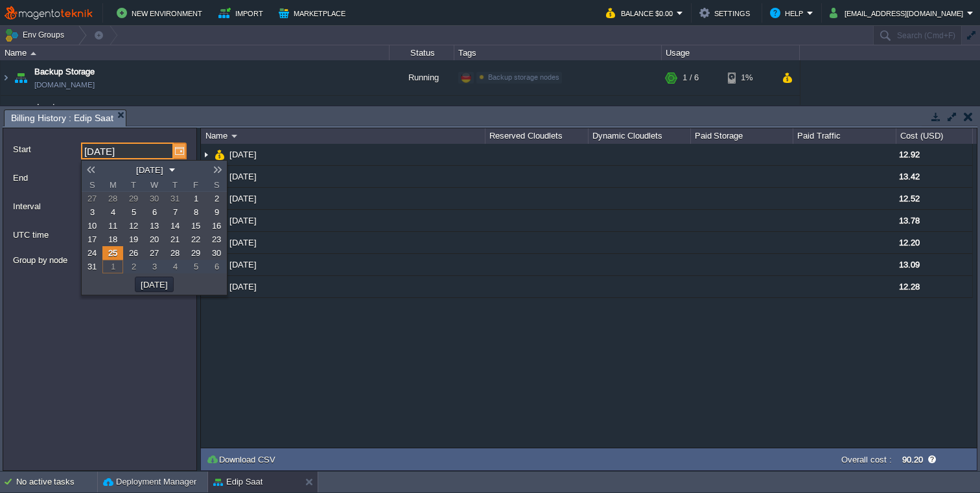 This screenshot has width=980, height=493. I want to click on div: Status, so click(422, 53).